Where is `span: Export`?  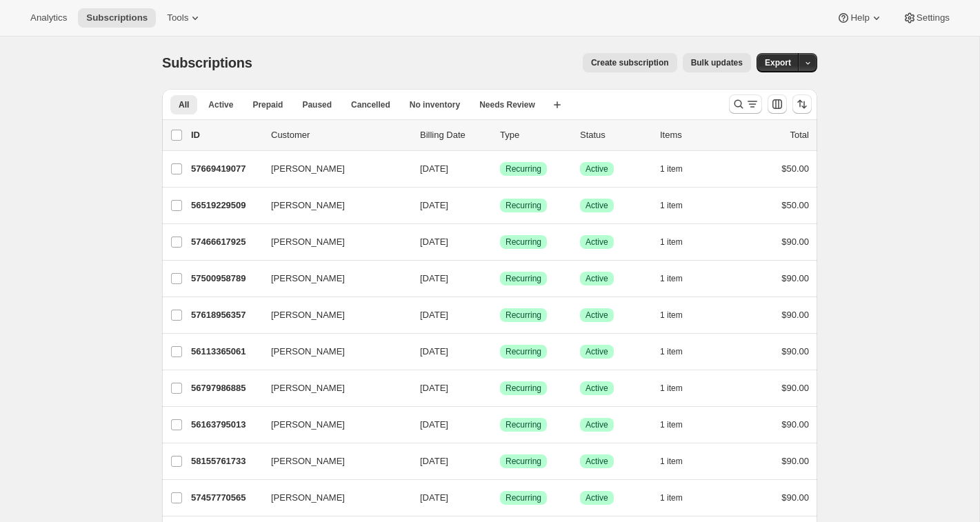
span: Export is located at coordinates (778, 63).